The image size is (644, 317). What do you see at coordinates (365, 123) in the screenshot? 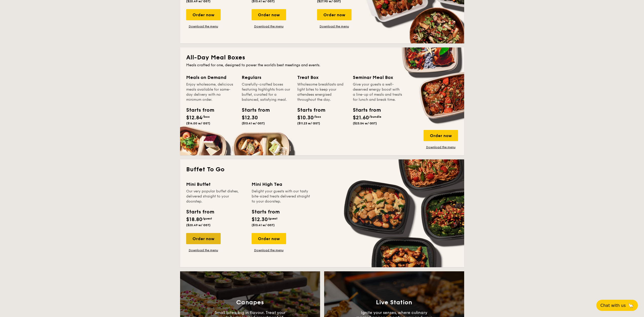
I see `span: ($23.54 w/ GST)` at bounding box center [365, 123].